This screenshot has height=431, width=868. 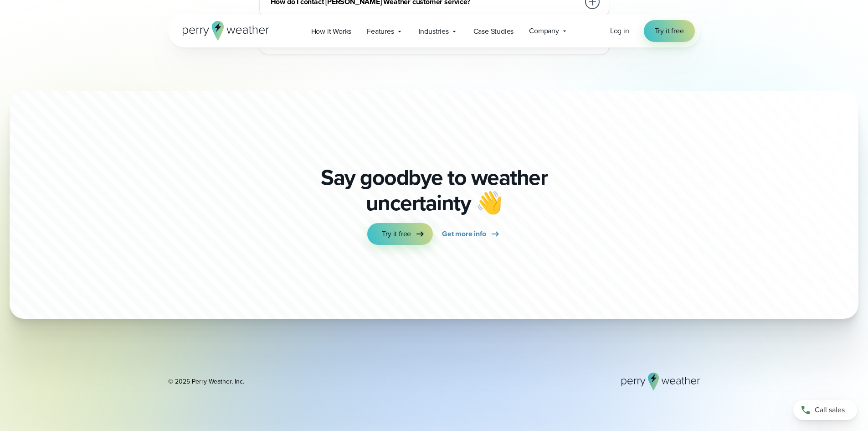 What do you see at coordinates (206, 382) in the screenshot?
I see `div: © 2025 Perry Weather, Inc.` at bounding box center [206, 382].